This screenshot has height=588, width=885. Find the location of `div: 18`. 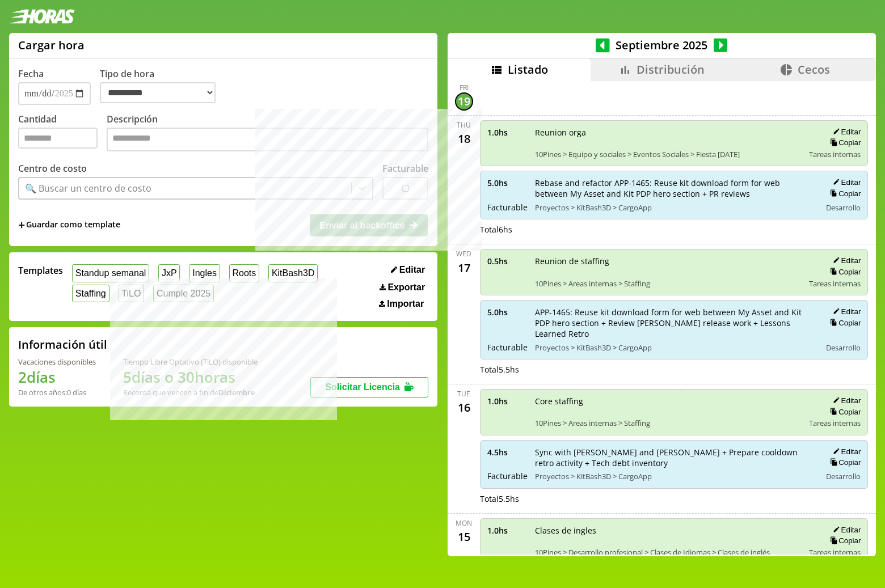

div: 18 is located at coordinates (464, 139).